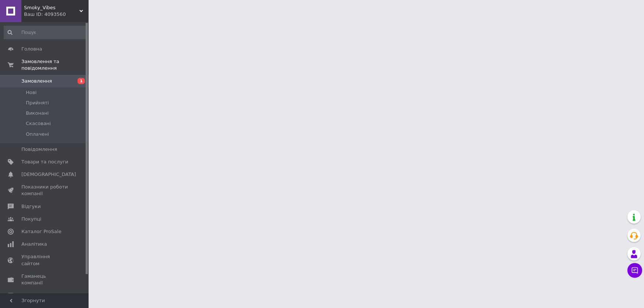 This screenshot has width=644, height=308. I want to click on button: Чат з покупцем, so click(634, 270).